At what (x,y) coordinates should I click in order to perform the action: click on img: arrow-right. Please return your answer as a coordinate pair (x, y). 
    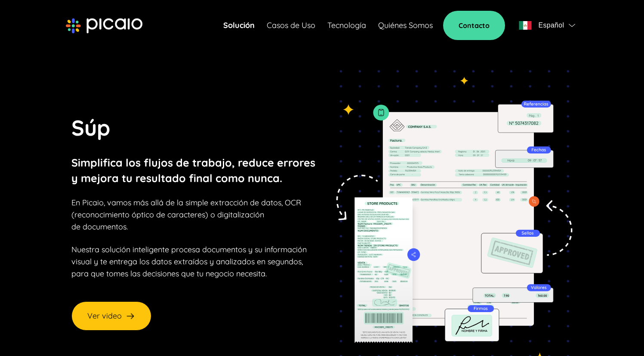
    Looking at the image, I should click on (130, 316).